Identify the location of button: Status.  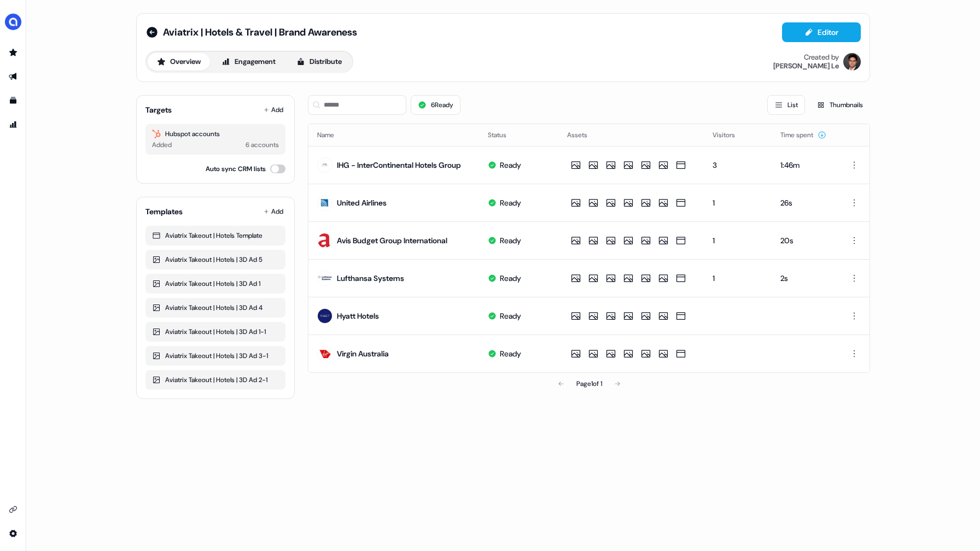
(504, 135).